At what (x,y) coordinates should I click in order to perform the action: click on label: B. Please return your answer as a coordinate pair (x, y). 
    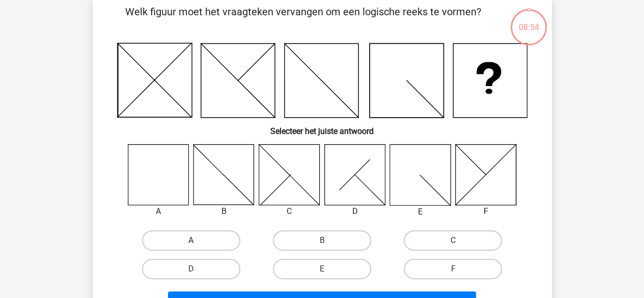
    Looking at the image, I should click on (322, 240).